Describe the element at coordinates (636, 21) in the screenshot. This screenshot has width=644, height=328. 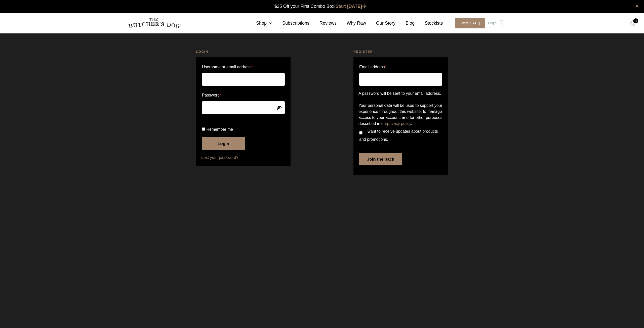
I see `div: 0` at that location.